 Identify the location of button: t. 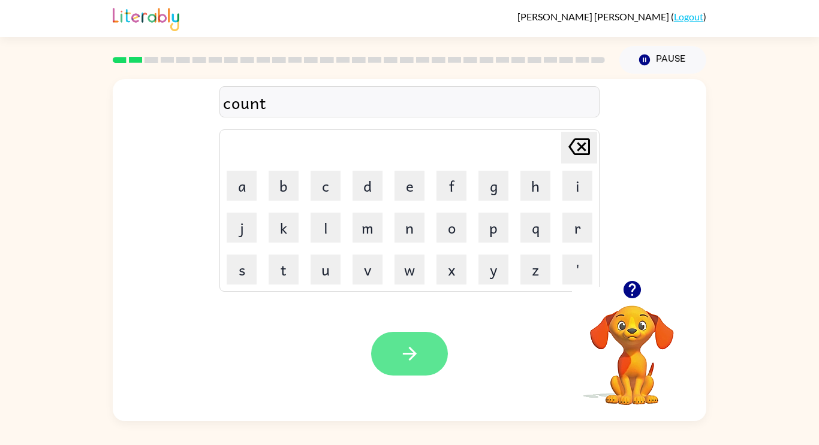
(284, 270).